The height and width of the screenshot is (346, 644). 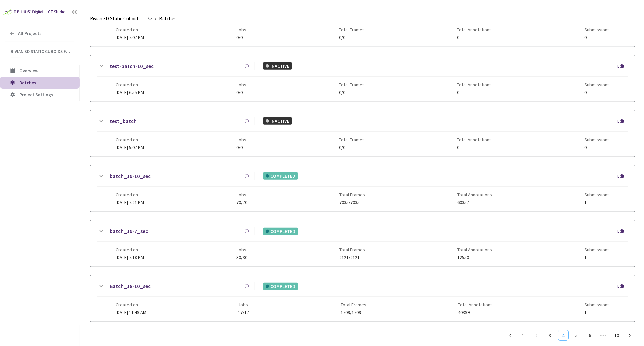 I want to click on li: 6, so click(x=590, y=336).